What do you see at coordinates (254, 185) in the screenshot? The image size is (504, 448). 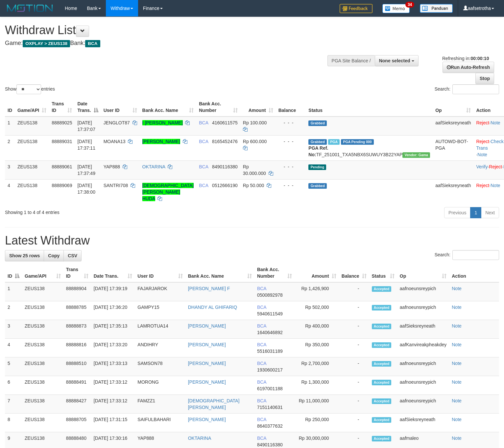 I see `span: Rp 50.000` at bounding box center [254, 185].